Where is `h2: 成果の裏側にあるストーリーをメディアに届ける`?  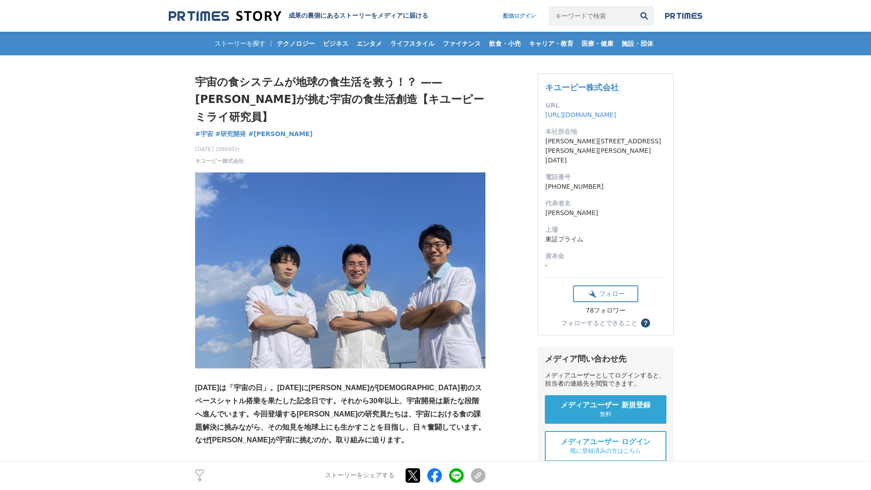 h2: 成果の裏側にあるストーリーをメディアに届ける is located at coordinates (358, 16).